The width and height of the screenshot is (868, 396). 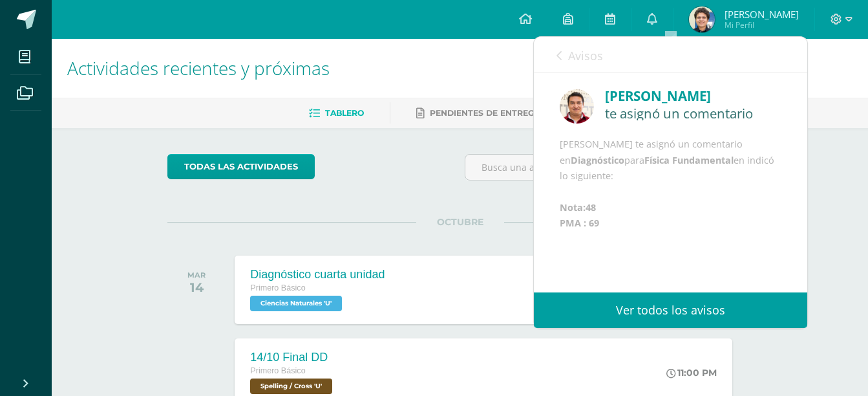 What do you see at coordinates (196, 275) in the screenshot?
I see `div: MAR` at bounding box center [196, 275].